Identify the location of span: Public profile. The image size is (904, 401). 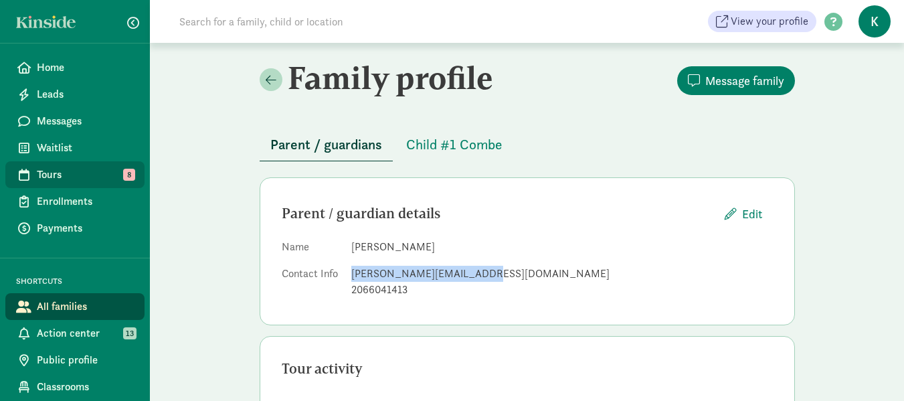
(85, 360).